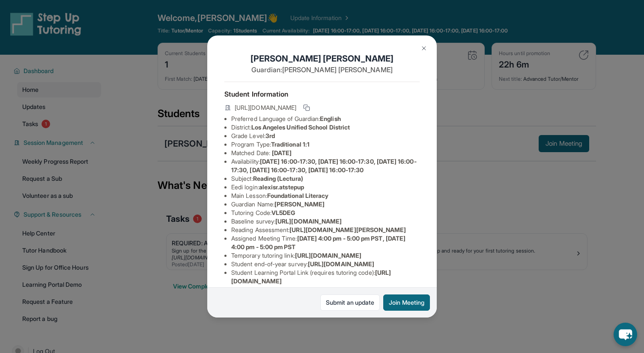 Image resolution: width=644 pixels, height=353 pixels. Describe the element at coordinates (326, 118) in the screenshot. I see `li: Preferred Language of Guardian:` at that location.